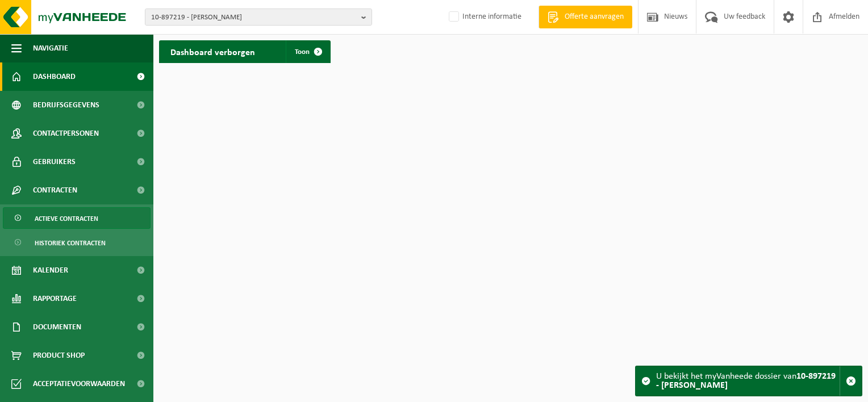 This screenshot has width=868, height=402. I want to click on h2: Dashboard verborgen, so click(213, 51).